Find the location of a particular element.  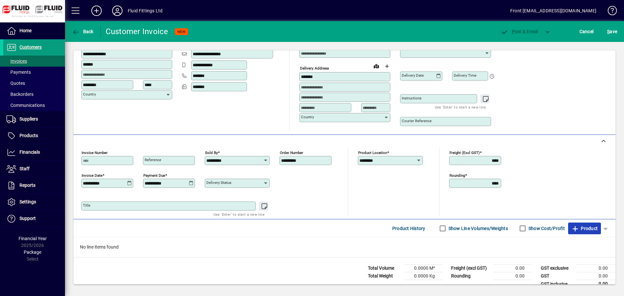

span: Quotes is located at coordinates (16, 83).